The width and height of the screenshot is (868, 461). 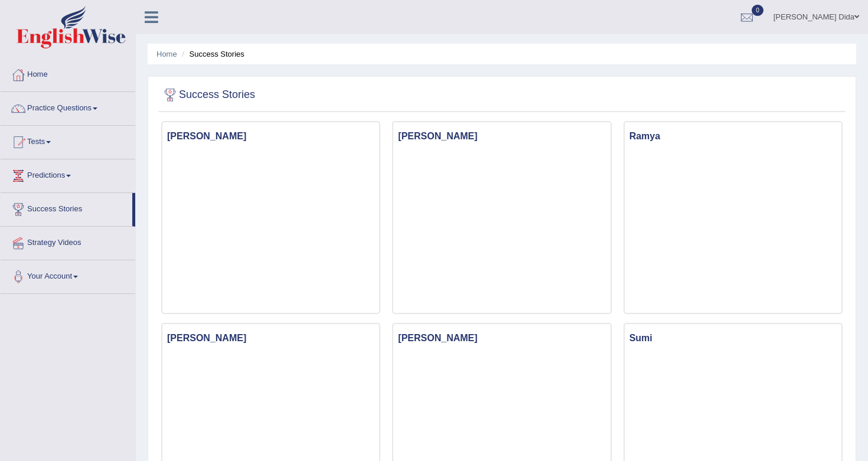 What do you see at coordinates (66, 208) in the screenshot?
I see `a: Success Stories` at bounding box center [66, 208].